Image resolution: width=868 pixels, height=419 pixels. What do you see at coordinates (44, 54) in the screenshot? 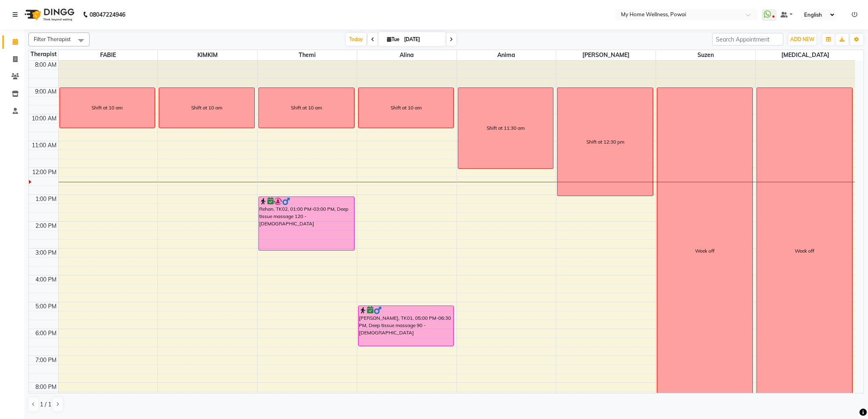
I see `div: Therapist` at bounding box center [44, 54].